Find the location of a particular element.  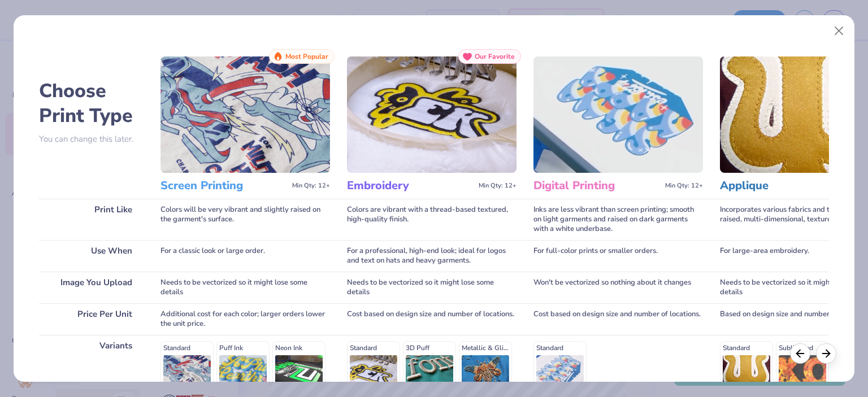

span: Most Popular is located at coordinates (307, 57).